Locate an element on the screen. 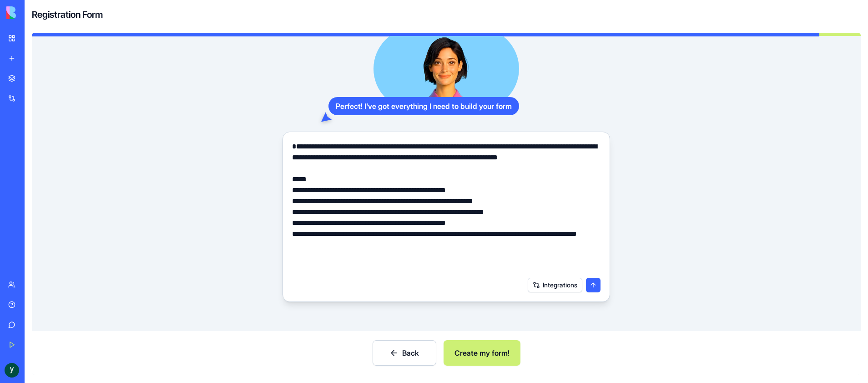  button: Back is located at coordinates (404, 353).